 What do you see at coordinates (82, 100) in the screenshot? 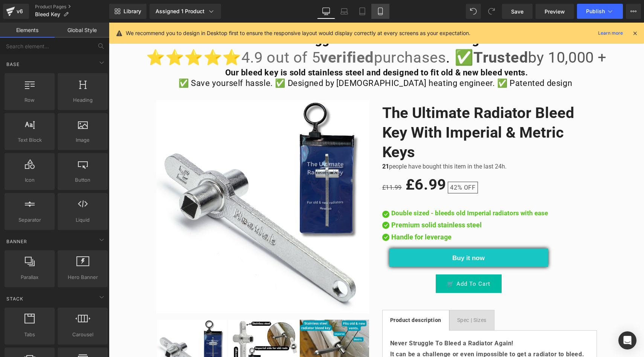
I see `span: Heading` at bounding box center [82, 100].